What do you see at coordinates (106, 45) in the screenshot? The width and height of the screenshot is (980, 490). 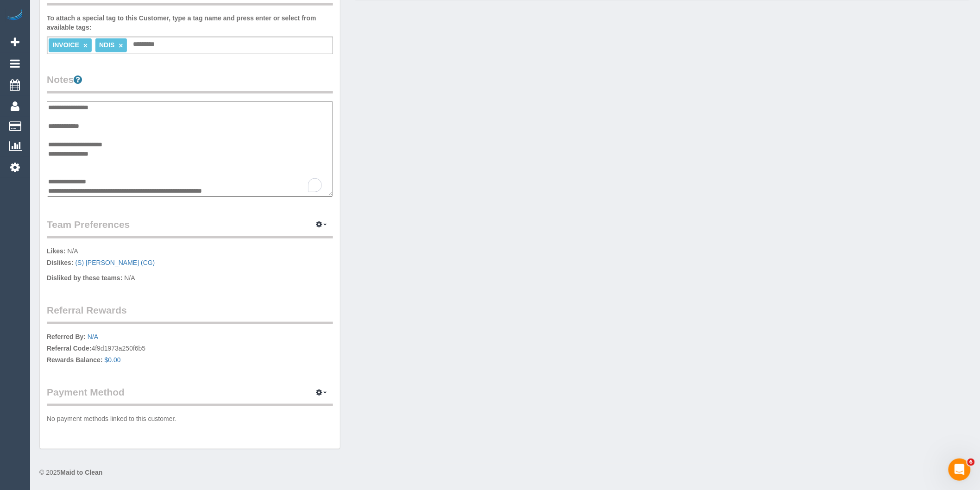 I see `span: NDIS` at bounding box center [106, 45].